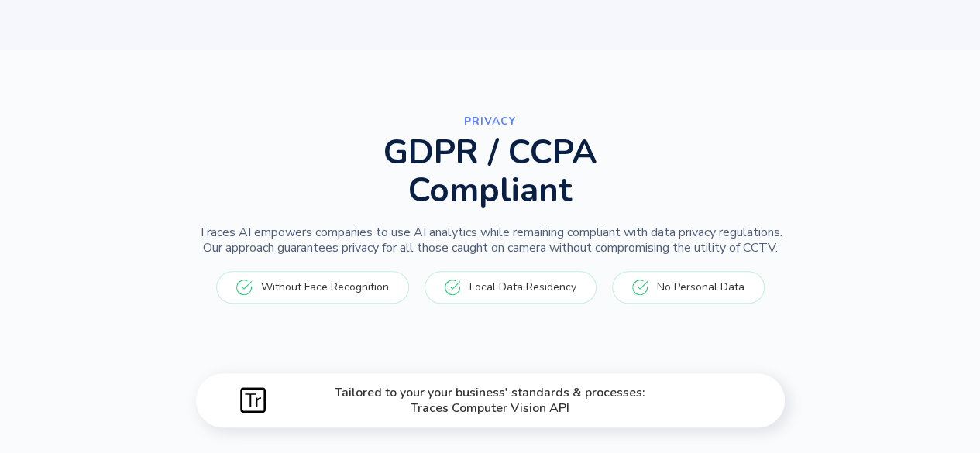 Image resolution: width=980 pixels, height=453 pixels. I want to click on strong: GDPR / CCPA Compliant, so click(490, 171).